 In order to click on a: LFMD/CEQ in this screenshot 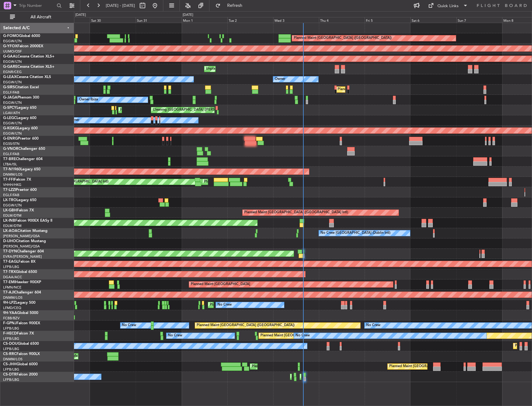, I will do `click(12, 308)`.